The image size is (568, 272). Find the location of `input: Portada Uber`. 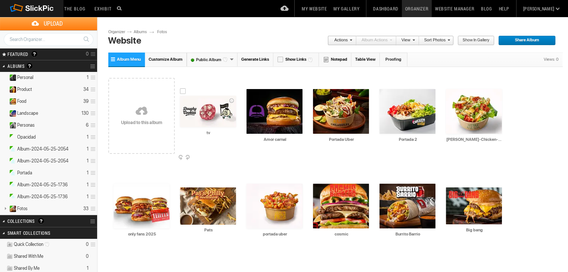

input: Portada Uber is located at coordinates (341, 140).